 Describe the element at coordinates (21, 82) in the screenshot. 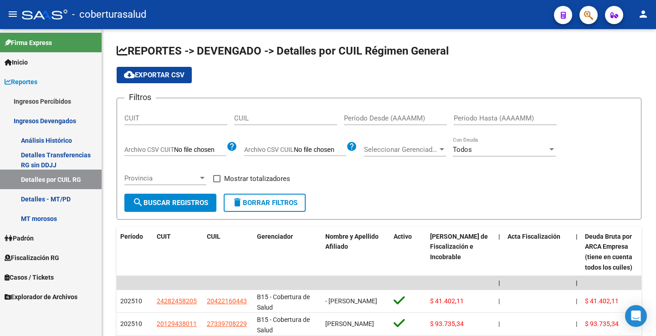

I see `span: Reportes` at that location.